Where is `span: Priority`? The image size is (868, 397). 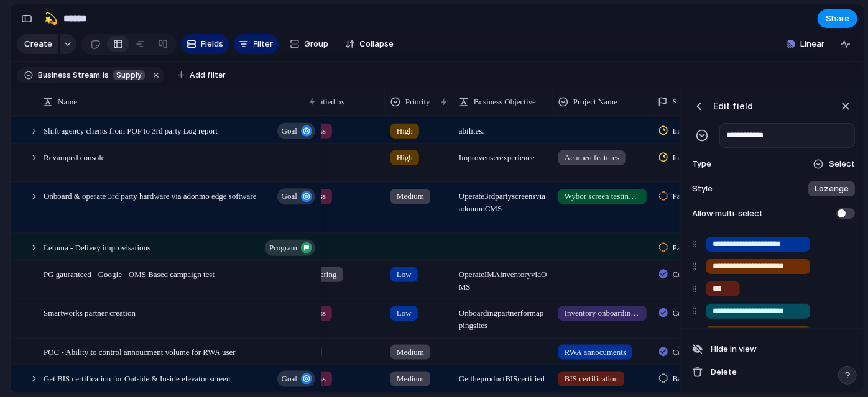
span: Priority is located at coordinates (418, 102).